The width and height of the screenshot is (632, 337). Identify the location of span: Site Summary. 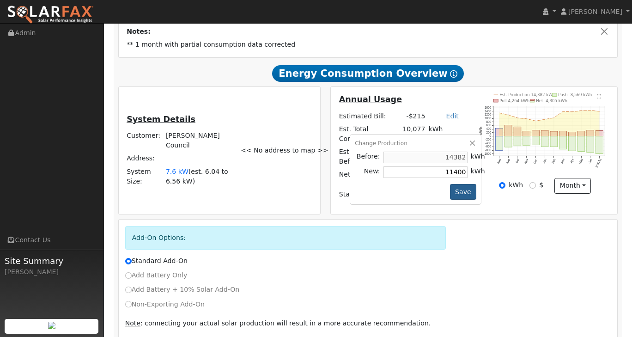
(52, 260).